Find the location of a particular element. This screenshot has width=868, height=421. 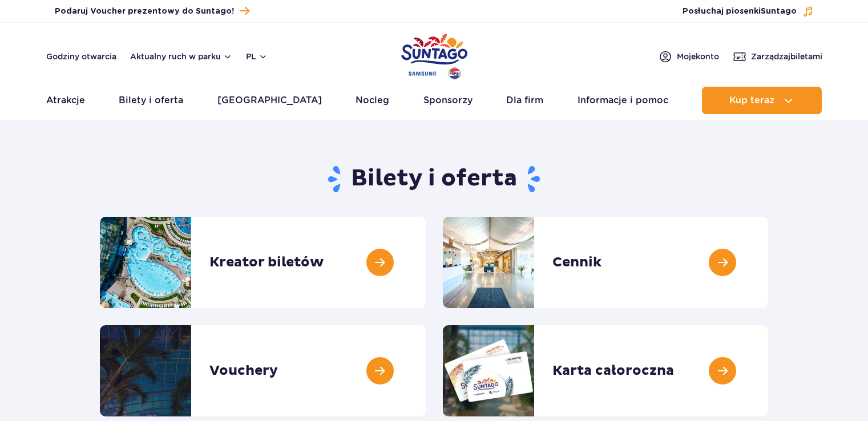

a: Informacje i pomoc is located at coordinates (622, 101).